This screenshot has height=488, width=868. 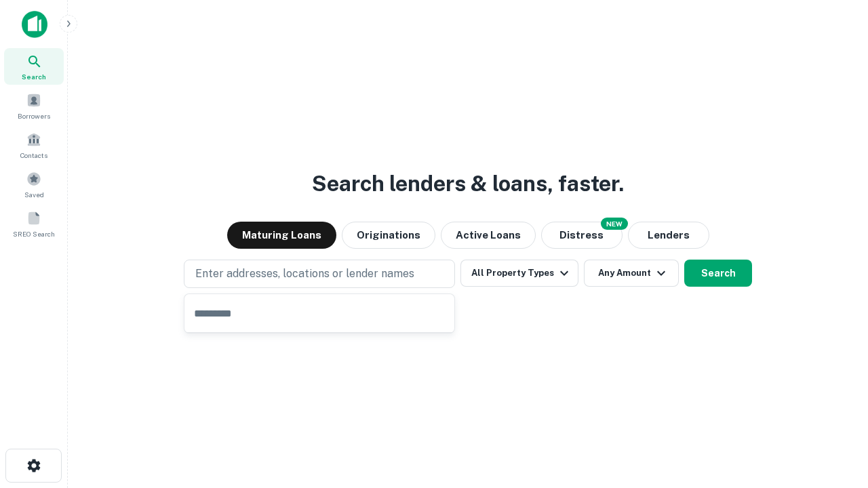 I want to click on button: Active Loans, so click(x=488, y=235).